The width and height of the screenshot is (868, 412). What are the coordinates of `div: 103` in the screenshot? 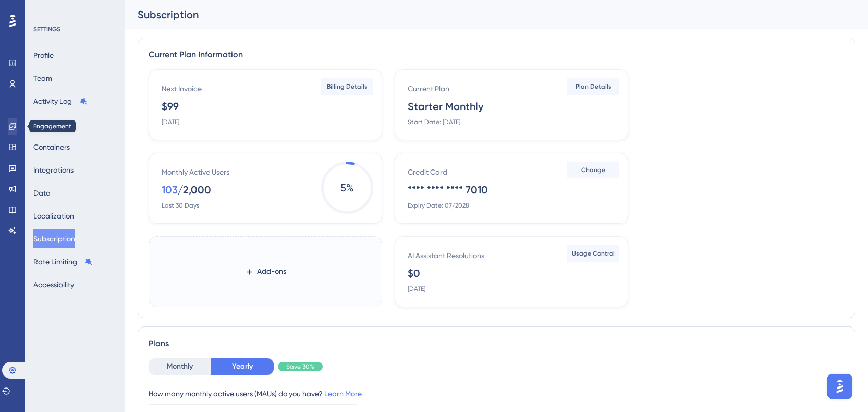 It's located at (170, 190).